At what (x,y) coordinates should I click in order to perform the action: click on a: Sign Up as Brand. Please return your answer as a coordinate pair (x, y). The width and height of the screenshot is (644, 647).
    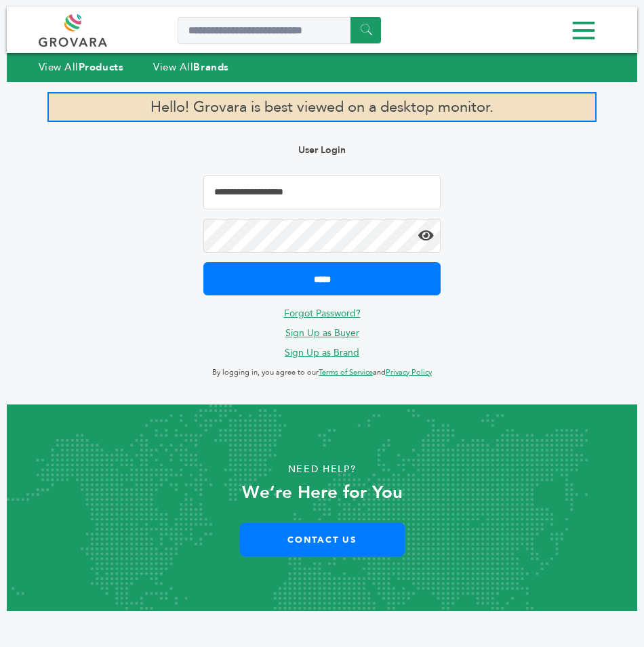
    Looking at the image, I should click on (322, 352).